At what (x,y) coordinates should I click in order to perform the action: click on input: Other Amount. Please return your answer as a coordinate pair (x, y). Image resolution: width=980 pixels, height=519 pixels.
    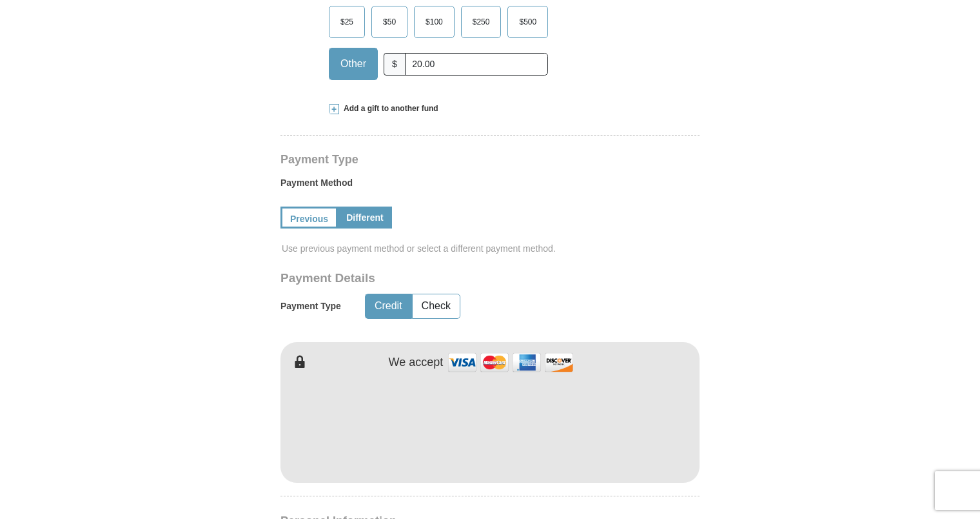
    Looking at the image, I should click on (477, 64).